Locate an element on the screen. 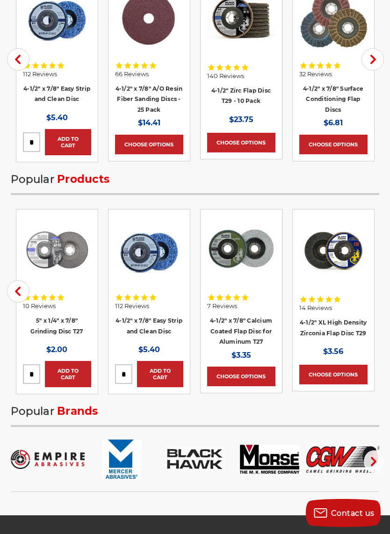  span: $3.35 is located at coordinates (241, 355).